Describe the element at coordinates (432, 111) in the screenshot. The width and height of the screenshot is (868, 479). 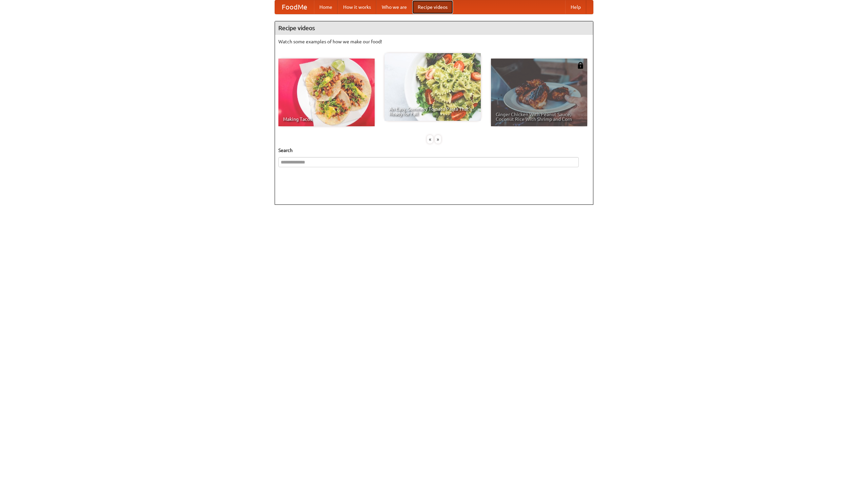
I see `span: An Easy, Summery Tomato Pasta That's Ready for Fall` at that location.